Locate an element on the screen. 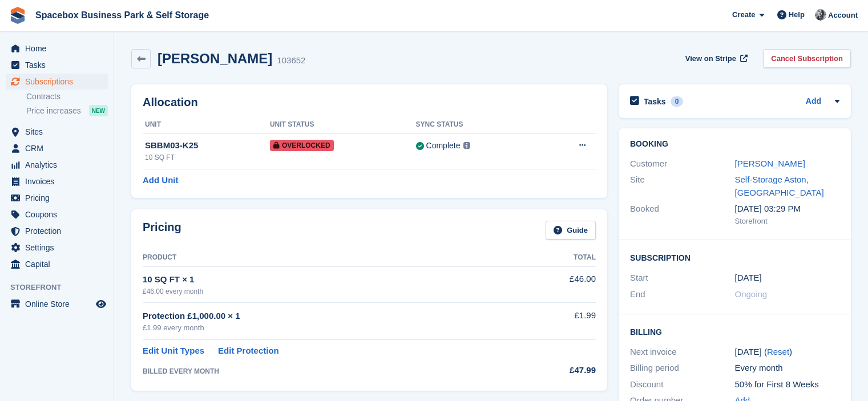 Image resolution: width=868 pixels, height=401 pixels. h2: Subscription is located at coordinates (734, 257).